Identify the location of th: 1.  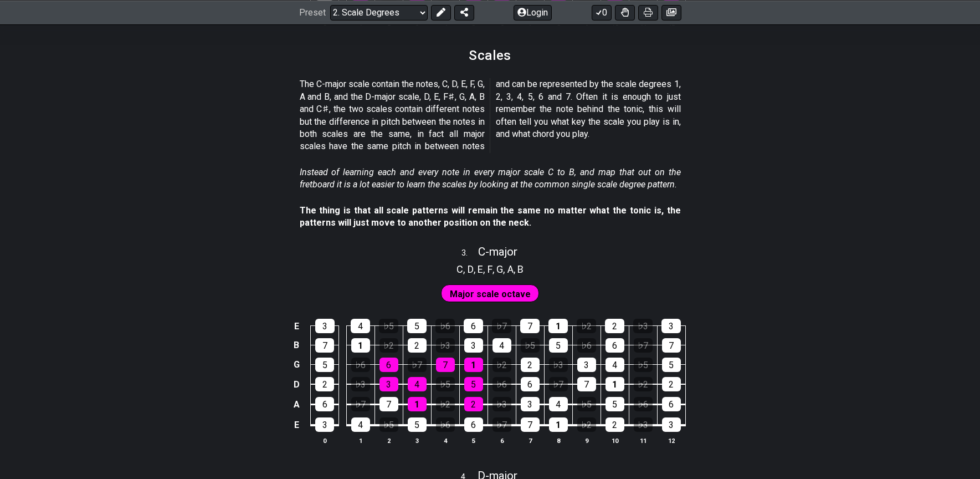
(360, 440).